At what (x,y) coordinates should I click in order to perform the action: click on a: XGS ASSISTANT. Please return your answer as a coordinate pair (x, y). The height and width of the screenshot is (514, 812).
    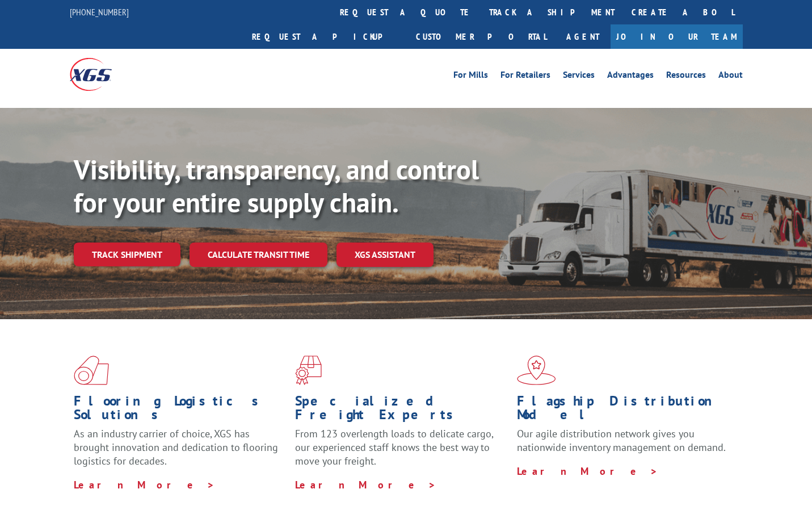
    Looking at the image, I should click on (385, 254).